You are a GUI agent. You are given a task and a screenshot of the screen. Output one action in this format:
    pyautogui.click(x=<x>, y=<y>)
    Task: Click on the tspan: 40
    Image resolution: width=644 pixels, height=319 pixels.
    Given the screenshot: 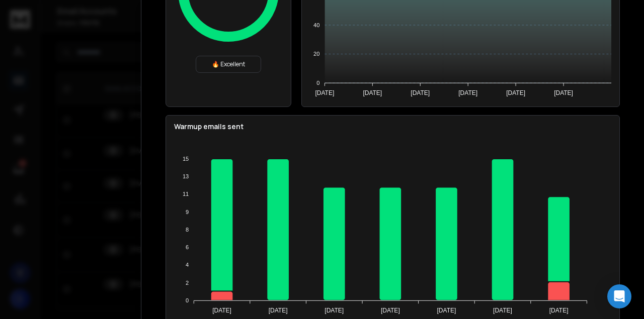 What is the action you would take?
    pyautogui.click(x=316, y=25)
    